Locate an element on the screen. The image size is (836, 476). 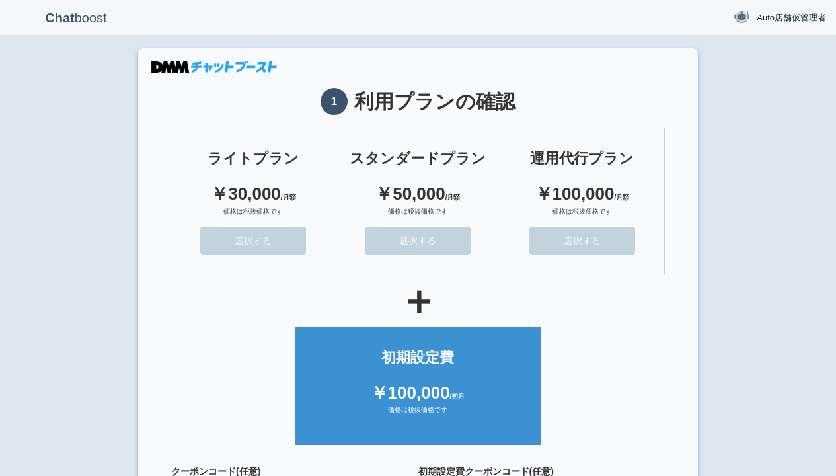
span: Auto店舗仮管理者 is located at coordinates (791, 18).